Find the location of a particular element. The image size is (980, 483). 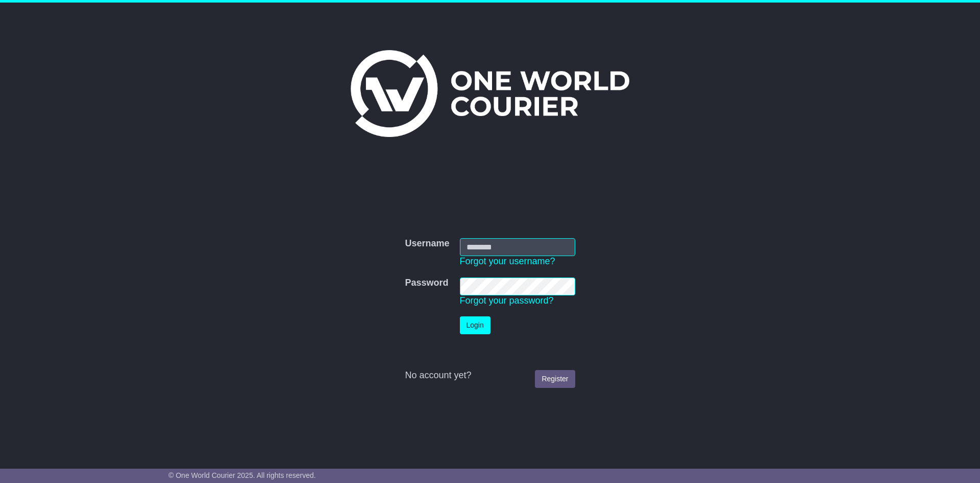

span: © One World Courier 2025. All rights reserved. is located at coordinates (242, 475).